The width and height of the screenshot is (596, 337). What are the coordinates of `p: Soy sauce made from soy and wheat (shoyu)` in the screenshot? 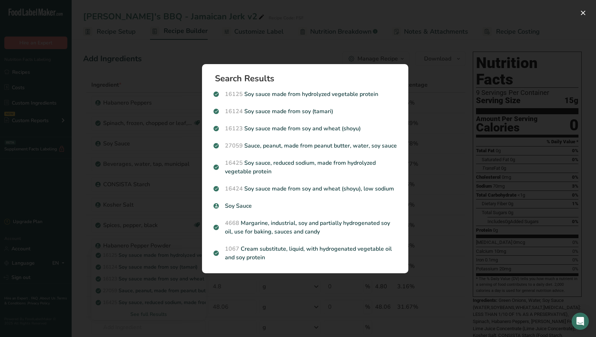 It's located at (305, 128).